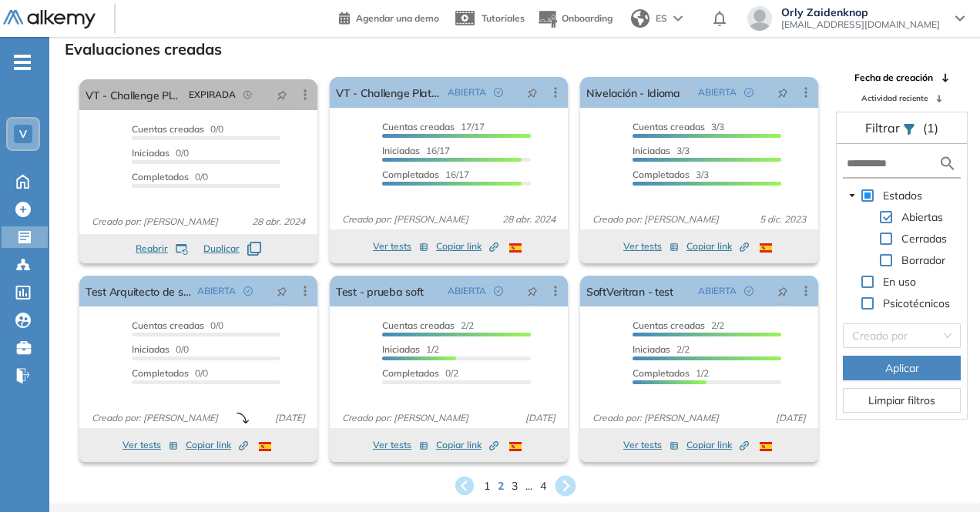  What do you see at coordinates (420, 373) in the screenshot?
I see `span: 0/2` at bounding box center [420, 373].